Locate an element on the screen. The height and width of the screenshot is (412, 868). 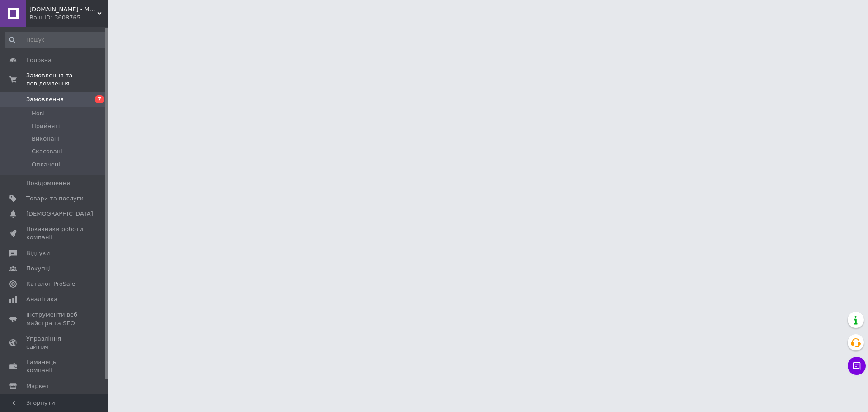
span: Каталог ProSale is located at coordinates (50, 284).